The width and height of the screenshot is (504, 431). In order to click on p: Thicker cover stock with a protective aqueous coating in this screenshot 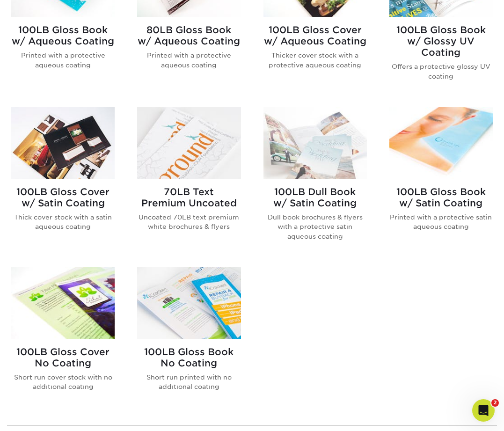, I will do `click(315, 60)`.